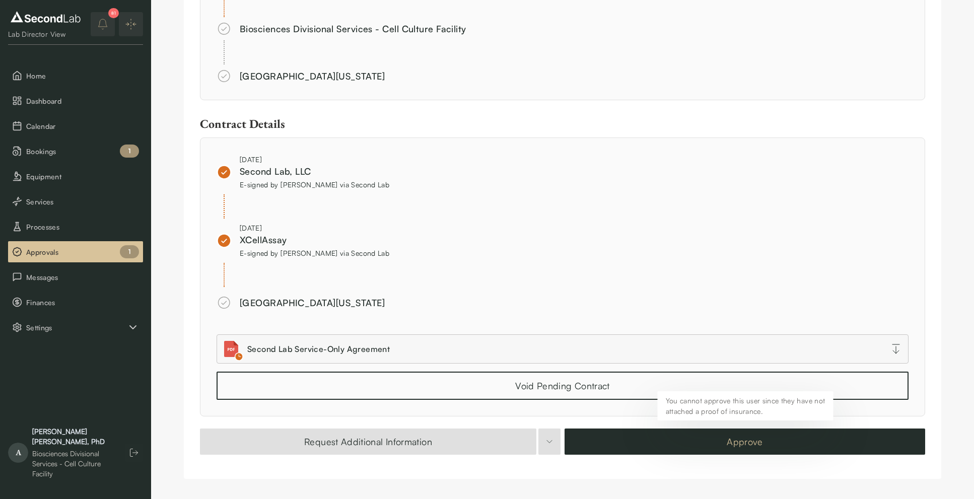  I want to click on span: Settings, so click(77, 327).